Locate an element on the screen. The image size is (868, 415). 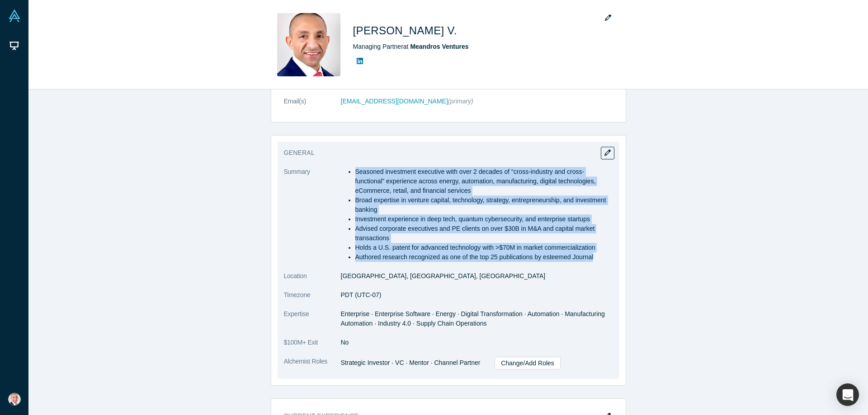
dt: $100M+ Exit is located at coordinates (313, 347).